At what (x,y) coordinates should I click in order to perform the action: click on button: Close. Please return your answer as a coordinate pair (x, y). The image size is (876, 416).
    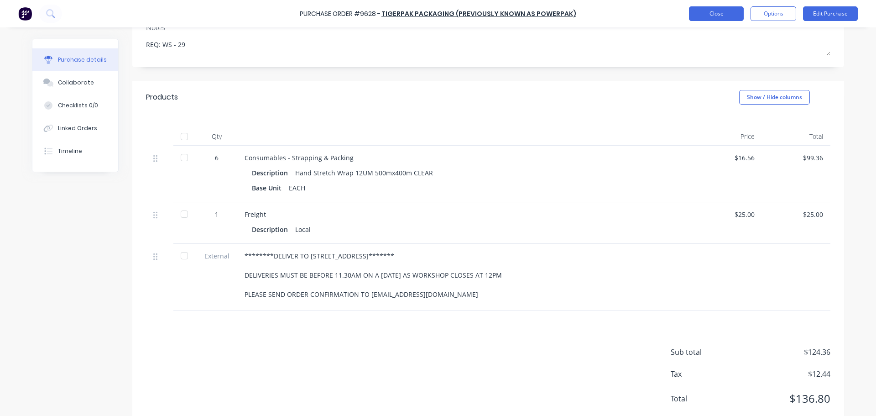
    Looking at the image, I should click on (717, 14).